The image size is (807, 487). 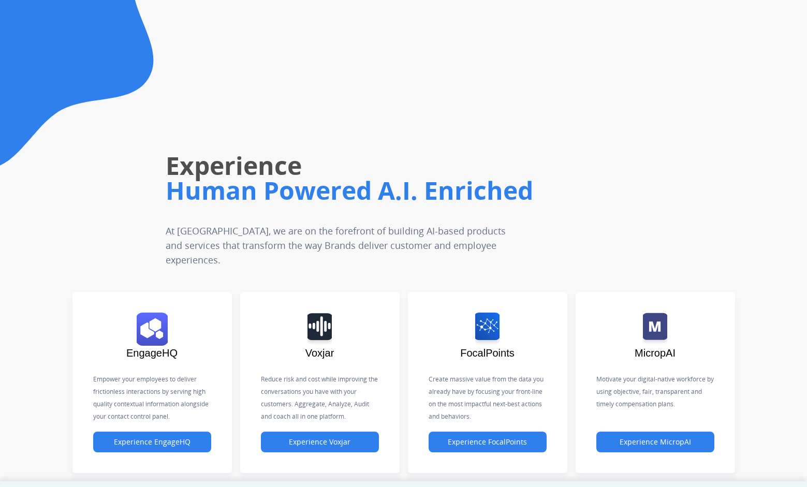 I want to click on button: Experience EngageHQ, so click(x=152, y=442).